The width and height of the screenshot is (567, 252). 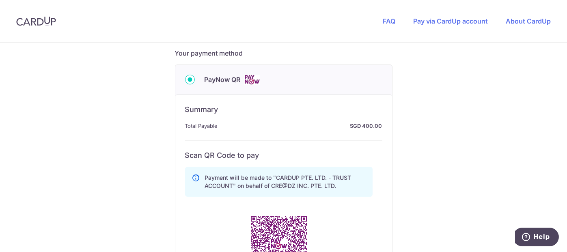 What do you see at coordinates (36, 21) in the screenshot?
I see `img: CardUp` at bounding box center [36, 21].